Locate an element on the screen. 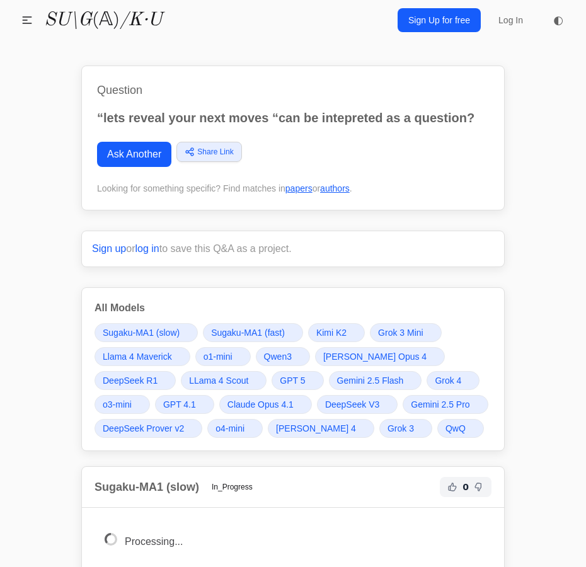 The height and width of the screenshot is (567, 586). span: Qwen3 is located at coordinates (278, 357).